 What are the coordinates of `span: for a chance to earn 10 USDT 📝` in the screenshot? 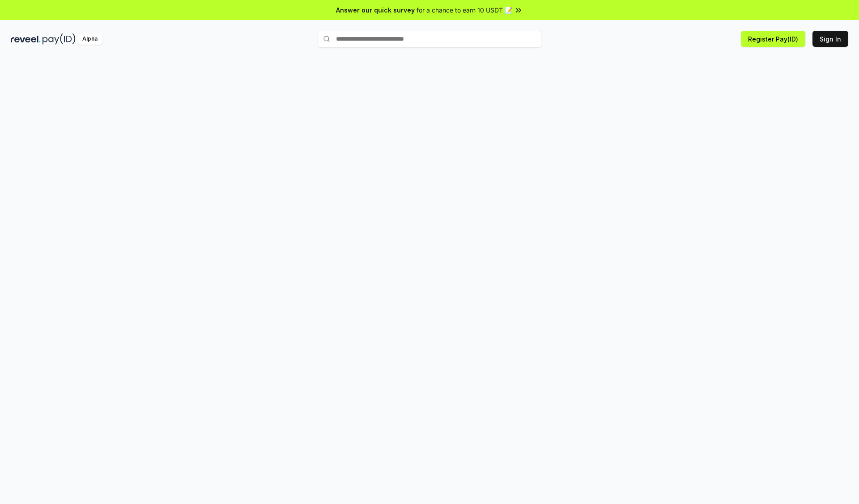 It's located at (464, 10).